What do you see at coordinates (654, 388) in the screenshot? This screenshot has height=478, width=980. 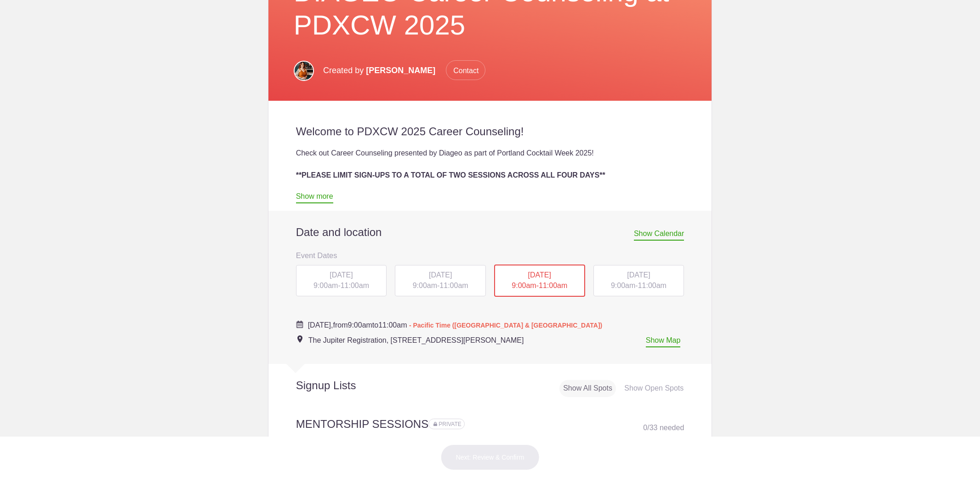 I see `div: Show Open Spots` at bounding box center [654, 388].